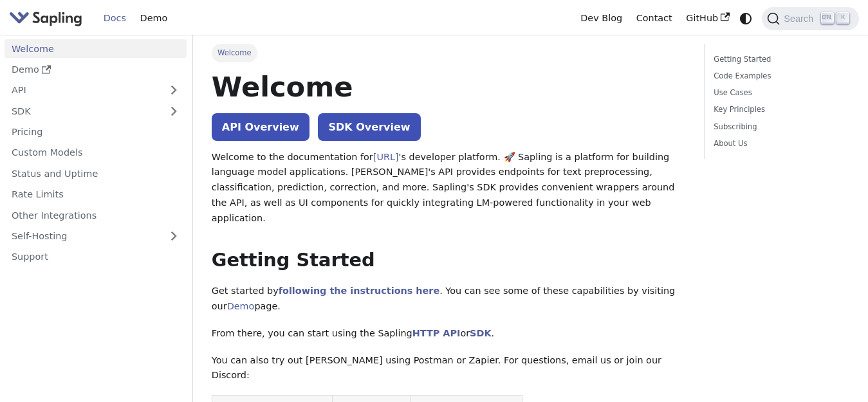 This screenshot has width=868, height=402. What do you see at coordinates (95, 48) in the screenshot?
I see `a: Welcome` at bounding box center [95, 48].